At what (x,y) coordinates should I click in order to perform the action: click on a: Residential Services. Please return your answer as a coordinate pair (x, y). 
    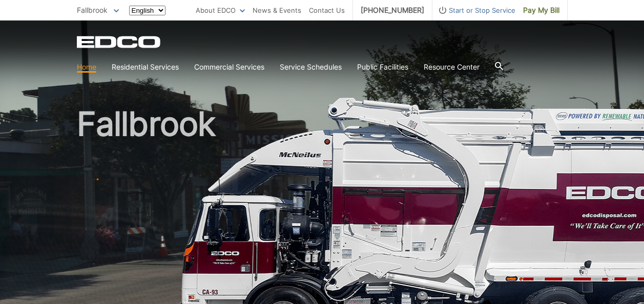
    Looking at the image, I should click on (145, 67).